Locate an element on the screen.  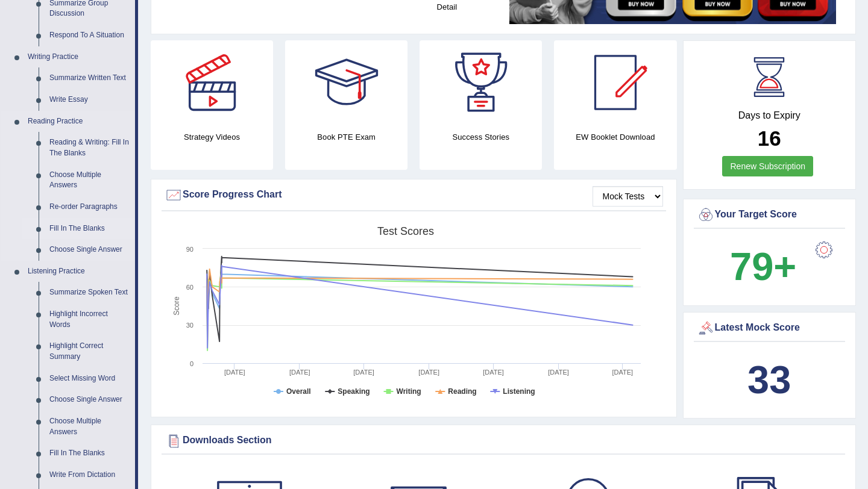
a: Summarize Written Text is located at coordinates (89, 79).